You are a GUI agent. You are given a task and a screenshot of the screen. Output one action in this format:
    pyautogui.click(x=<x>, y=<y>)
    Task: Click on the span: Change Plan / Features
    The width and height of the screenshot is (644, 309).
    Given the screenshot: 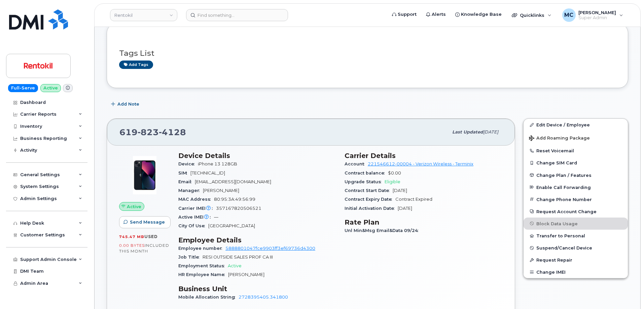 What is the action you would take?
    pyautogui.click(x=564, y=175)
    